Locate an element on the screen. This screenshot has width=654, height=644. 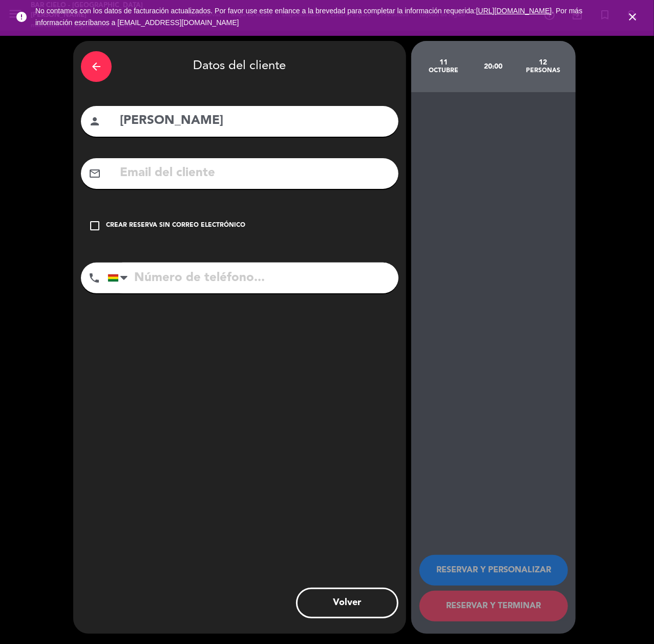
div: 11 is located at coordinates (443, 62).